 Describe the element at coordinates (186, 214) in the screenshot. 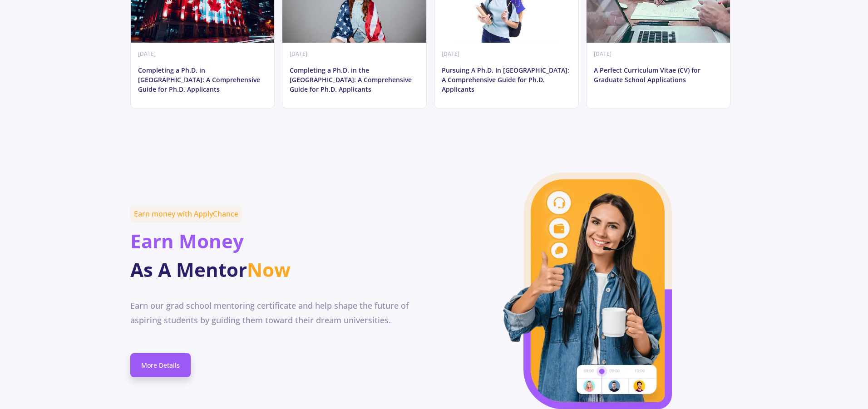

I see `span: Earn money with ApplyChance` at that location.